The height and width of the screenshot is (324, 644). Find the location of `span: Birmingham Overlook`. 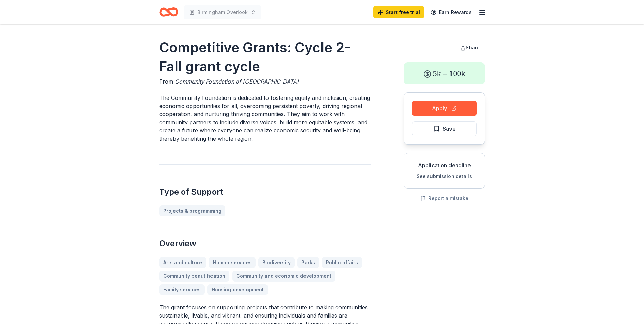

span: Birmingham Overlook is located at coordinates (222, 12).